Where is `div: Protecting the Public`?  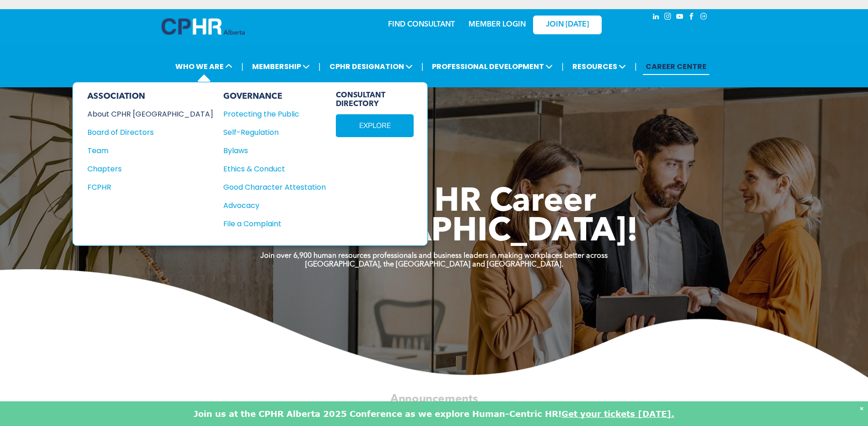 div: Protecting the Public is located at coordinates (270, 113).